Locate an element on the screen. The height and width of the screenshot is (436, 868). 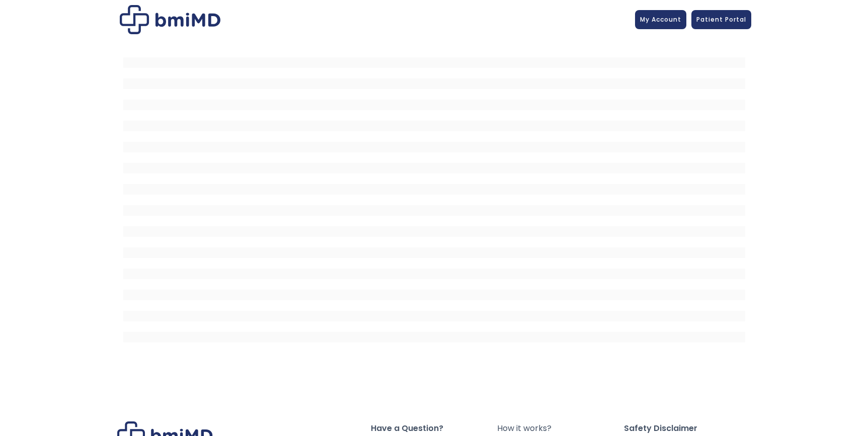
a: How it works? is located at coordinates (561, 429).